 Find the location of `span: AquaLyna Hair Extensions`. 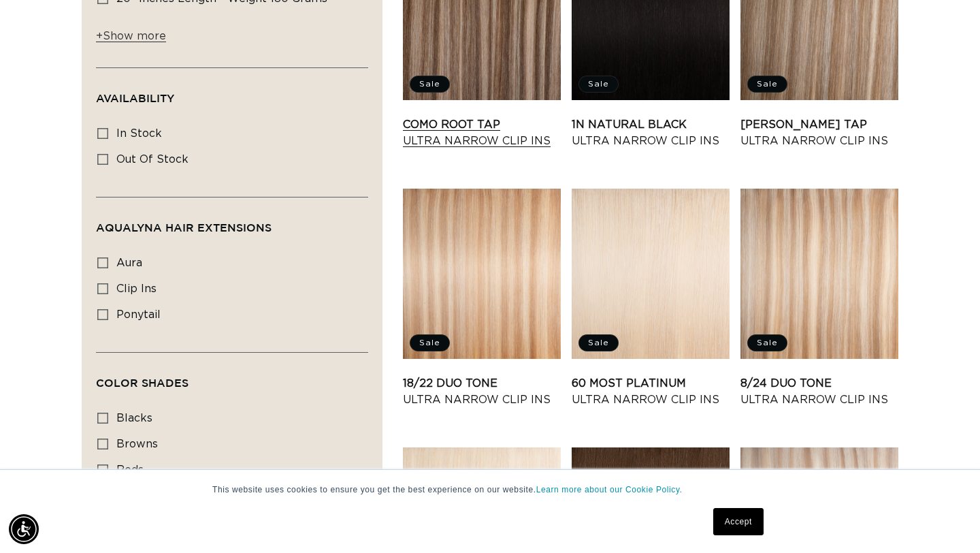

span: AquaLyna Hair Extensions is located at coordinates (184, 227).